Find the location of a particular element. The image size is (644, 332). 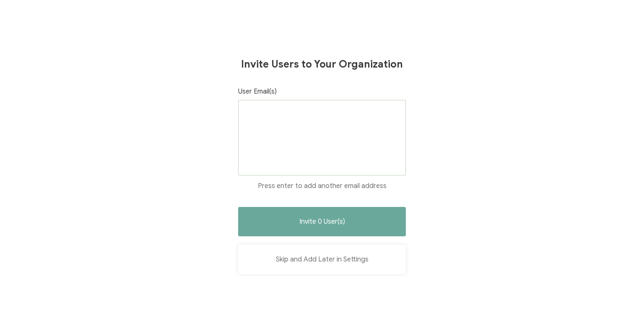

span: User Email(s) is located at coordinates (258, 91).